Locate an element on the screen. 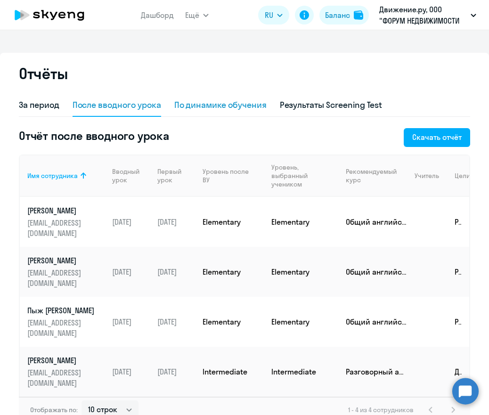 This screenshot has height=415, width=489. p: Разговорный английский is located at coordinates (376, 371).